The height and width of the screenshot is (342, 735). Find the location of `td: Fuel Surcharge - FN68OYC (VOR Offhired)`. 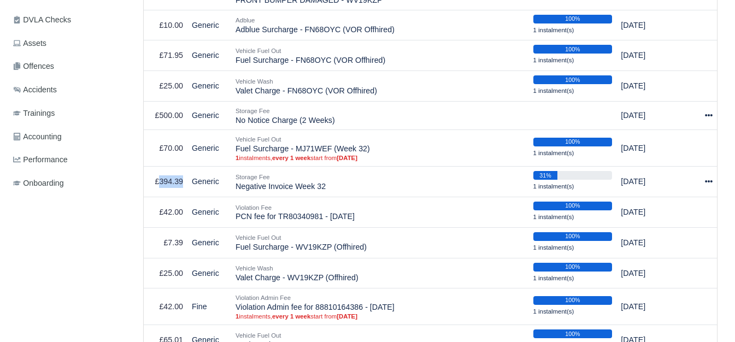

td: Fuel Surcharge - FN68OYC (VOR Offhired) is located at coordinates (380, 56).